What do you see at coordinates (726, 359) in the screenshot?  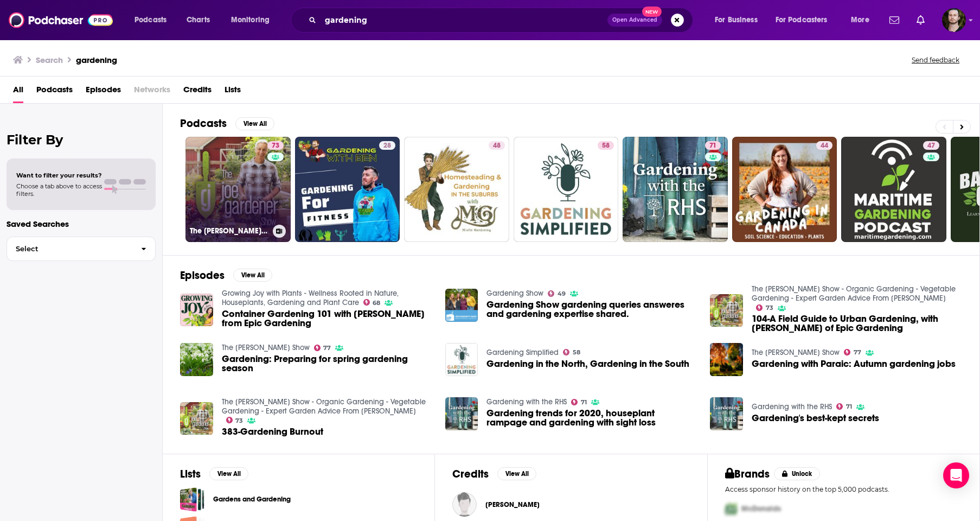 I see `img: Gardening with Paraic: Autumn gardening jobs` at bounding box center [726, 359].